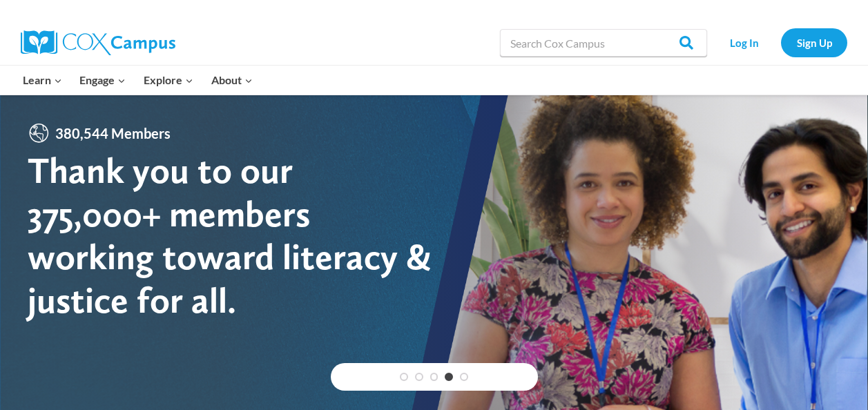 This screenshot has height=410, width=868. What do you see at coordinates (98, 42) in the screenshot?
I see `img: Cox Campus` at bounding box center [98, 42].